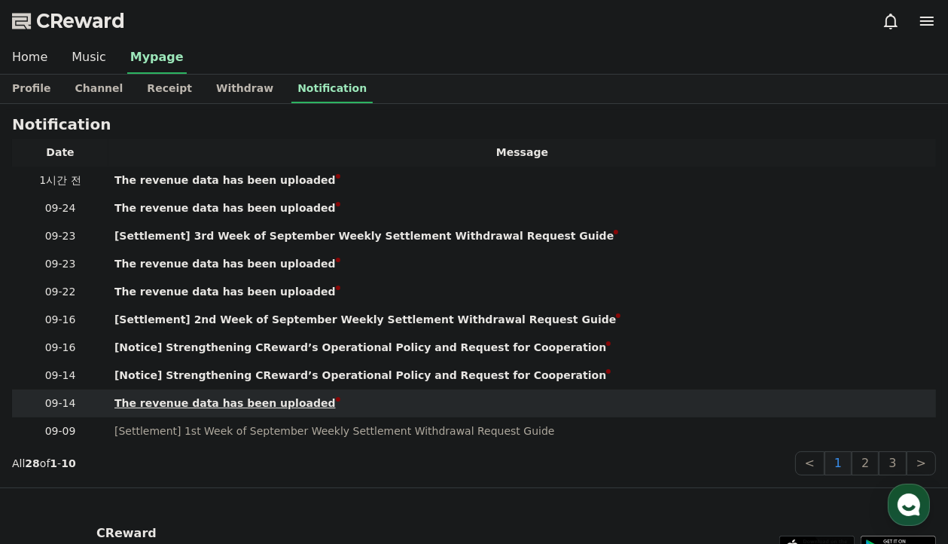 The width and height of the screenshot is (948, 544). I want to click on button: 1, so click(838, 463).